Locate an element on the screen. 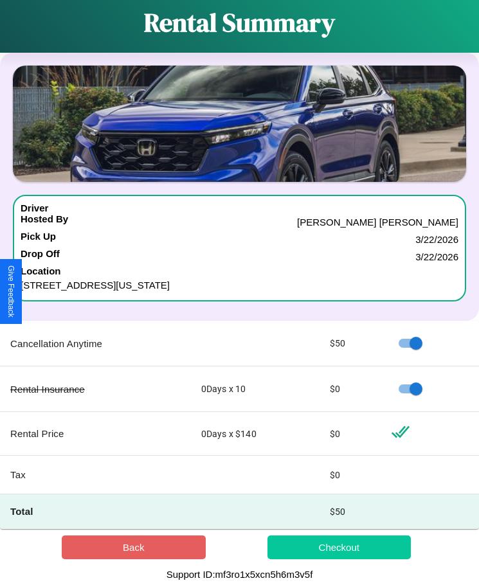  div: Give Feedback is located at coordinates (11, 291).